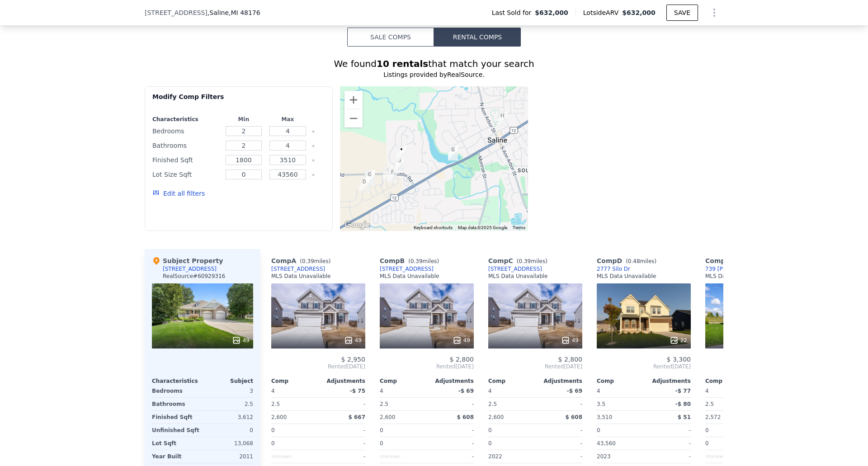  Describe the element at coordinates (392, 175) in the screenshot. I see `div: 2201 Mill Ln` at that location.